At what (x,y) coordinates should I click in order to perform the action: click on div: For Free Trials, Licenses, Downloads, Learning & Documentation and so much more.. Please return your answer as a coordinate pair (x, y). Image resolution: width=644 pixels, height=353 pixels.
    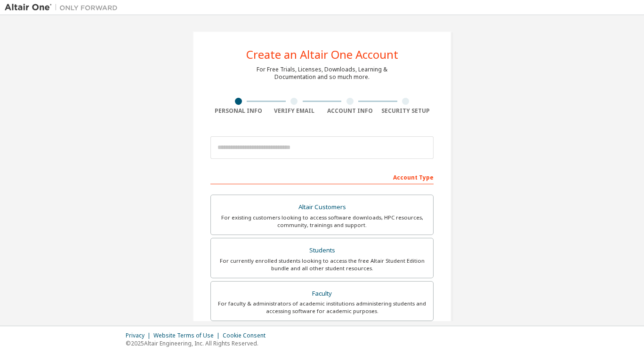
    Looking at the image, I should click on (322, 74).